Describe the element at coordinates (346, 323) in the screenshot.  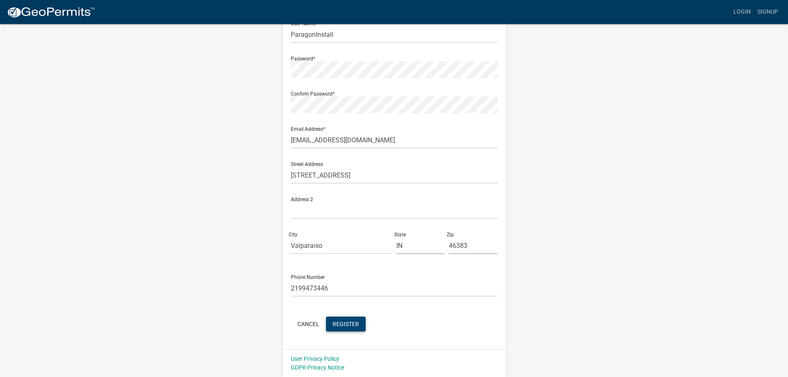
I see `span: Register` at that location.